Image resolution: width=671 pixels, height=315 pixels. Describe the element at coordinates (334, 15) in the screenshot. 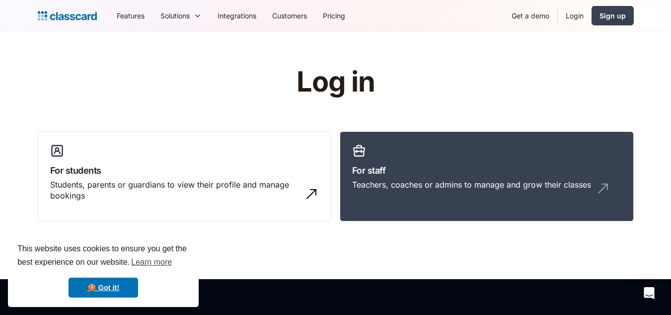

I see `a: Pricing` at that location.